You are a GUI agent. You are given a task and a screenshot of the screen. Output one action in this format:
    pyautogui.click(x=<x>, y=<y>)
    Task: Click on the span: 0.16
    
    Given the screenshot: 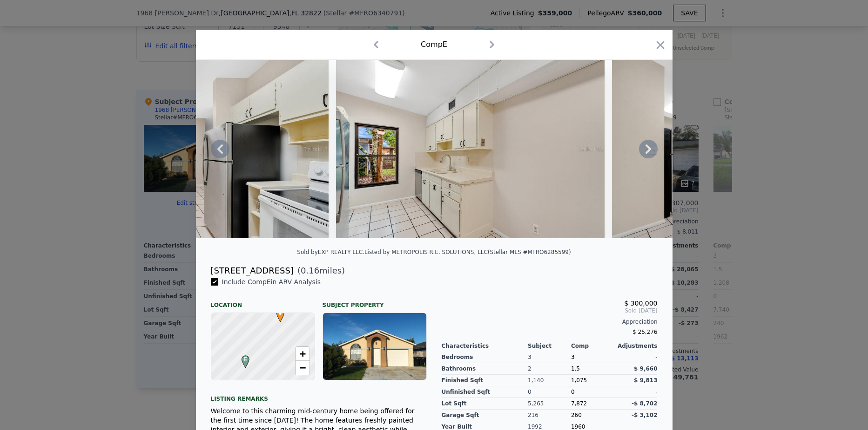 What is the action you would take?
    pyautogui.click(x=310, y=270)
    